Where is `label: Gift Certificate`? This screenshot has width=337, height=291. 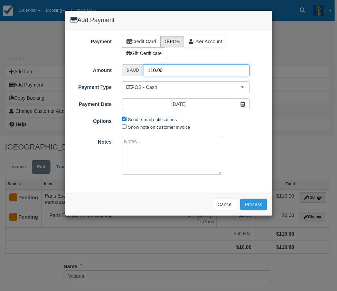
label: Gift Certificate is located at coordinates (144, 53).